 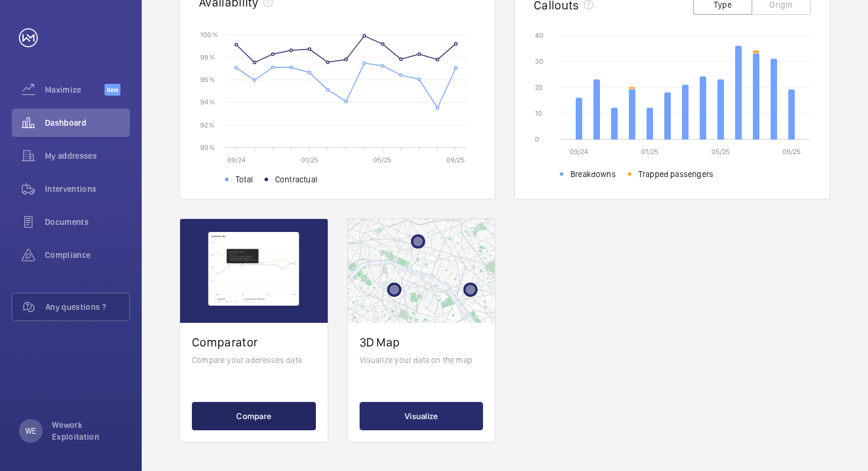 I want to click on text: 30, so click(x=539, y=62).